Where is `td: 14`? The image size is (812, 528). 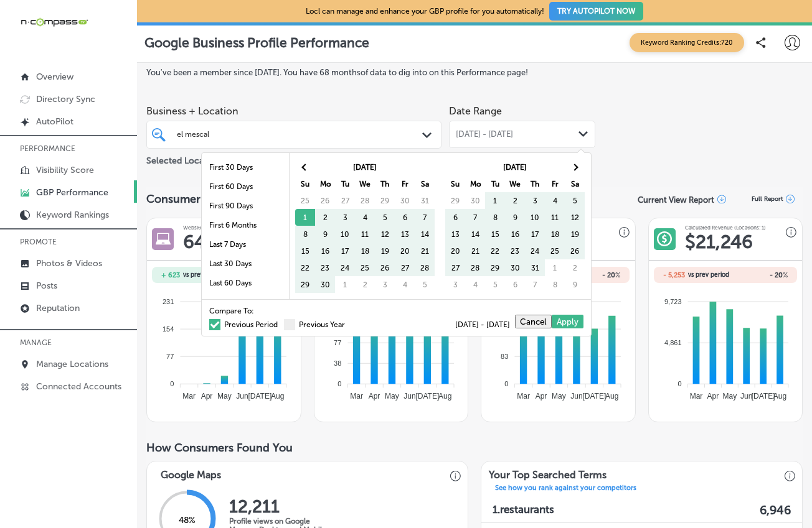
td: 14 is located at coordinates (425, 234).